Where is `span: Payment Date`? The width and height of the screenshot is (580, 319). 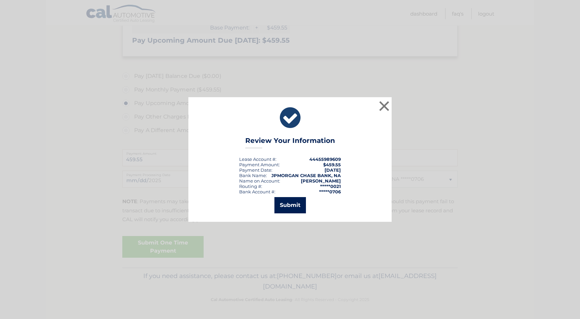 span: Payment Date is located at coordinates (255, 170).